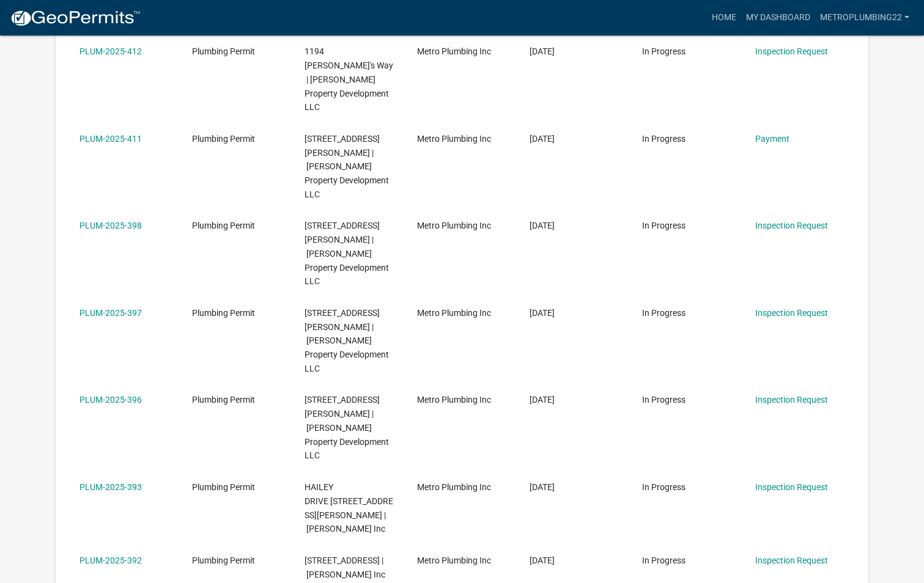 The height and width of the screenshot is (583, 924). I want to click on a: My Dashboard, so click(778, 17).